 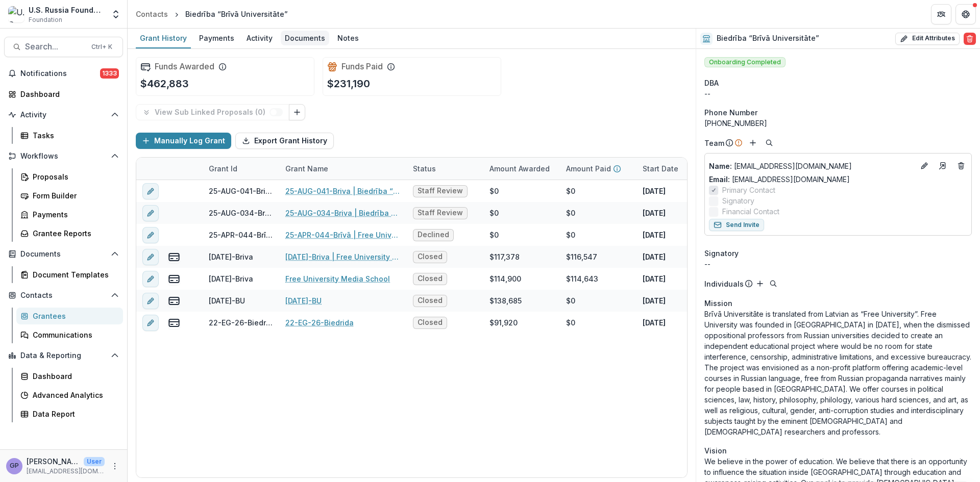 What do you see at coordinates (241, 191) in the screenshot?
I see `div: 25-AUG-041-Briva` at bounding box center [241, 191].